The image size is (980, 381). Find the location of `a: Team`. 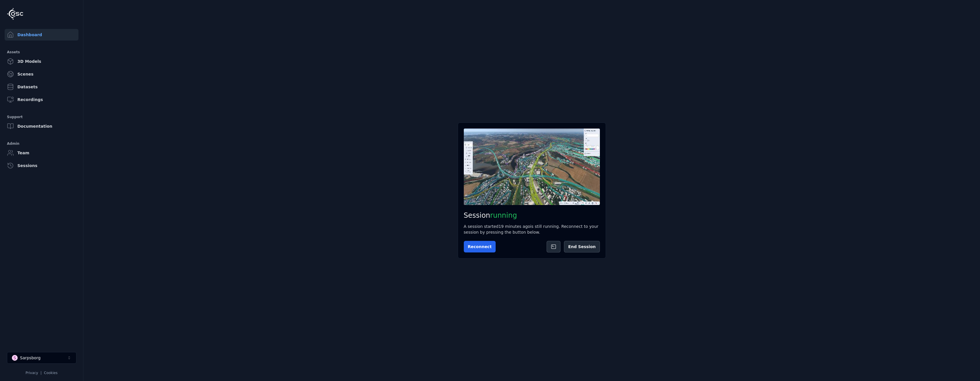

a: Team is located at coordinates (41, 153).